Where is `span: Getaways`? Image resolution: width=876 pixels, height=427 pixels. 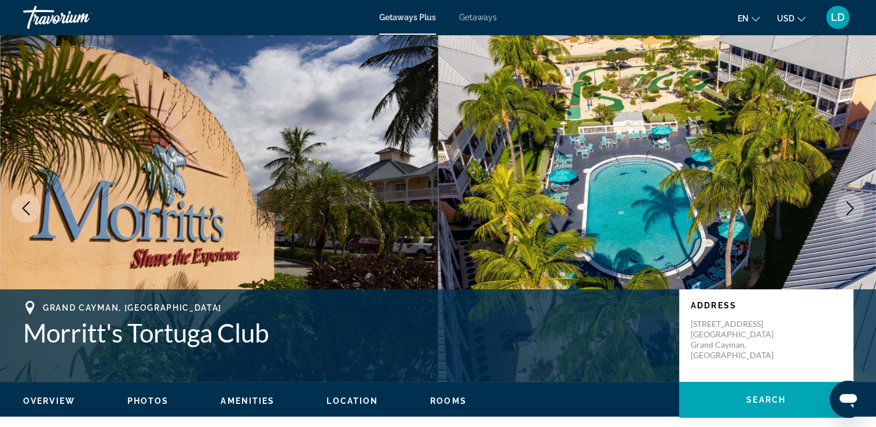
span: Getaways is located at coordinates (478, 17).